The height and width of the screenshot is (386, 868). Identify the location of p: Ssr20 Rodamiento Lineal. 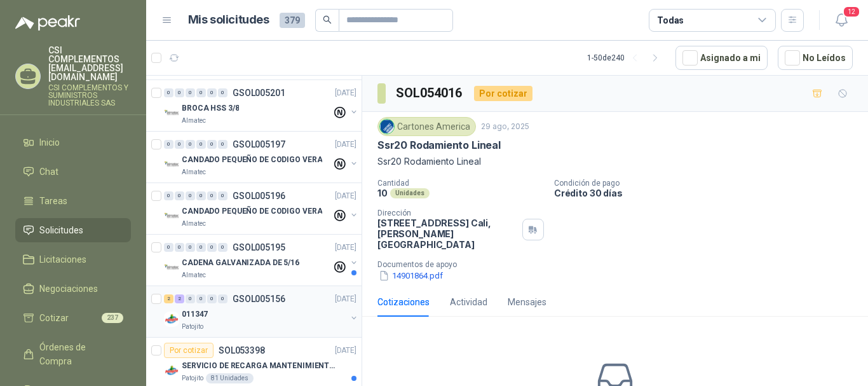
(439, 145).